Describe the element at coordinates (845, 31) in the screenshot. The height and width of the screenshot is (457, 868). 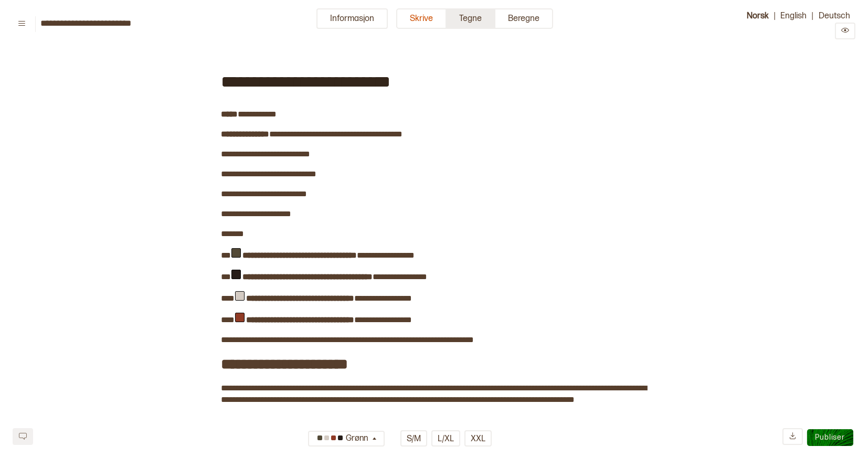
I see `a: Preview` at that location.